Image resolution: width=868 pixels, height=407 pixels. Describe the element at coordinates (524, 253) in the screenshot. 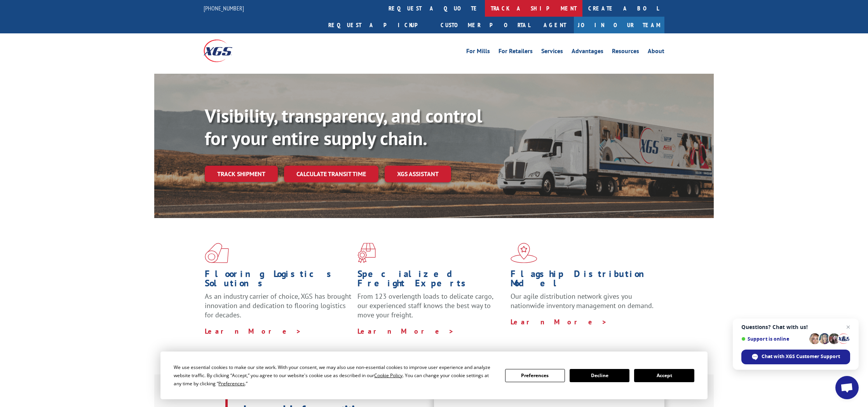

I see `img: xgs-icon-flagship-distribution-model-red` at that location.